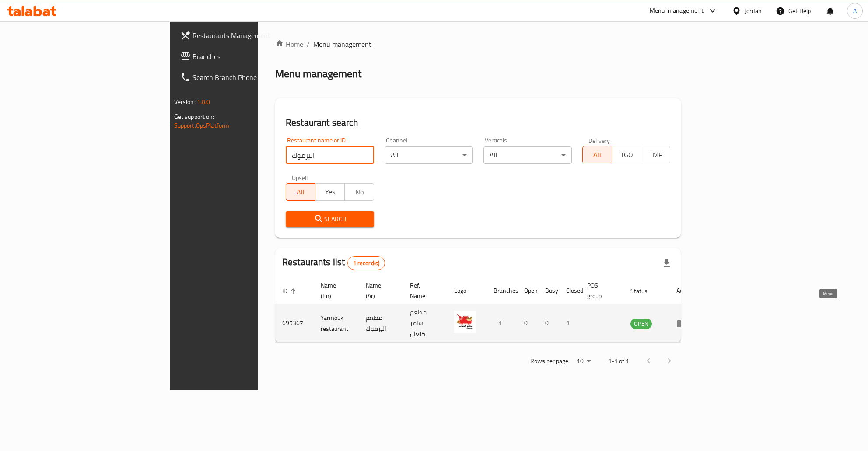 This screenshot has width=868, height=451. I want to click on nav: breadcrumb, so click(478, 44).